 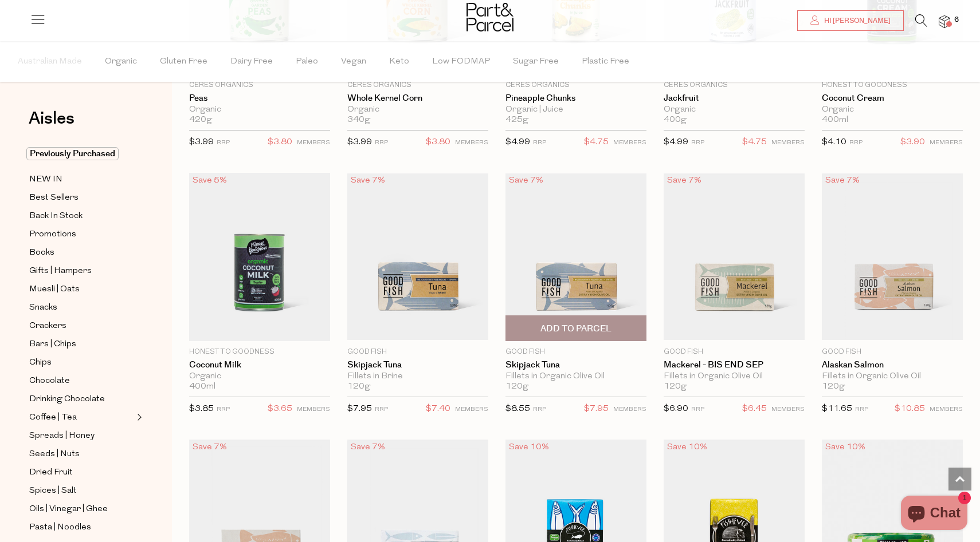 I want to click on span: Chocolate, so click(x=49, y=382).